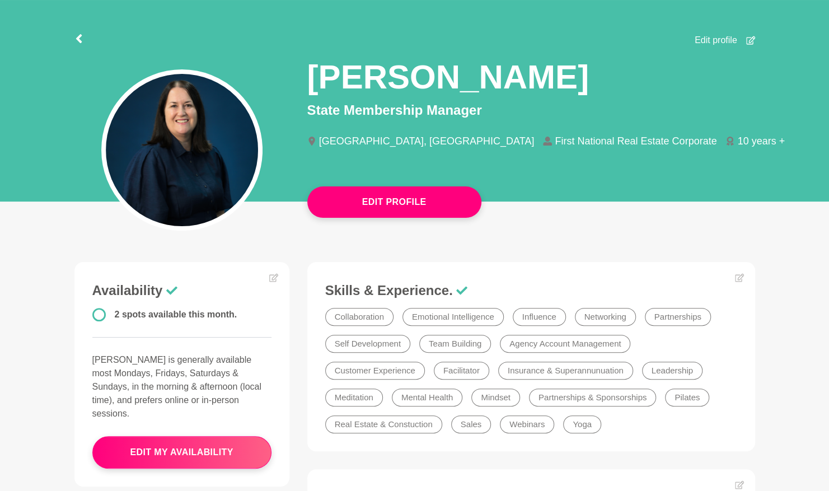  I want to click on p: State Membership Manager, so click(532, 110).